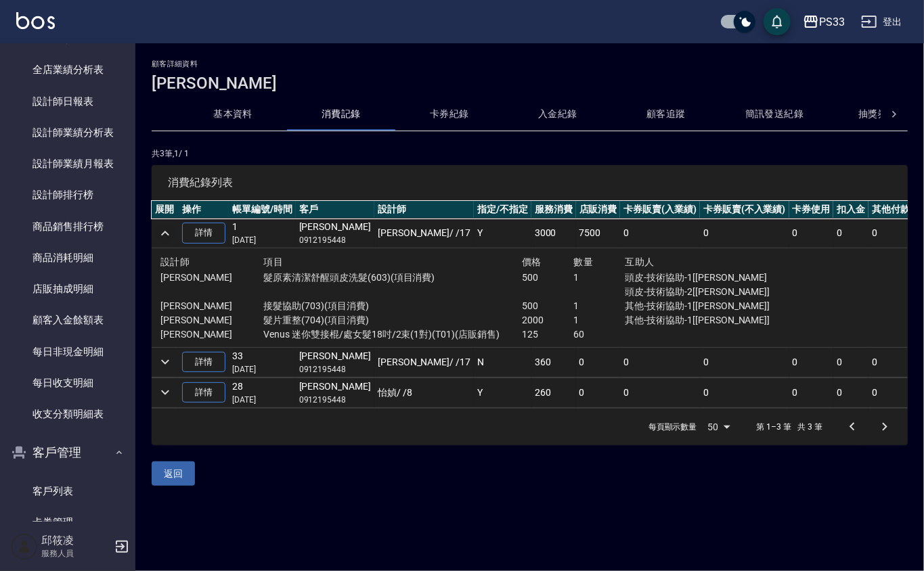  Describe the element at coordinates (503, 210) in the screenshot. I see `th: 指定/不指定` at that location.